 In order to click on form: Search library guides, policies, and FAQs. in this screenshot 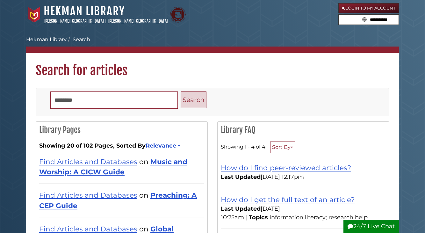, I will do `click(368, 20)`.